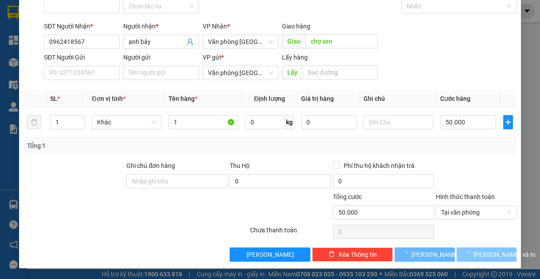 The height and width of the screenshot is (279, 540). I want to click on span: kg, so click(290, 122).